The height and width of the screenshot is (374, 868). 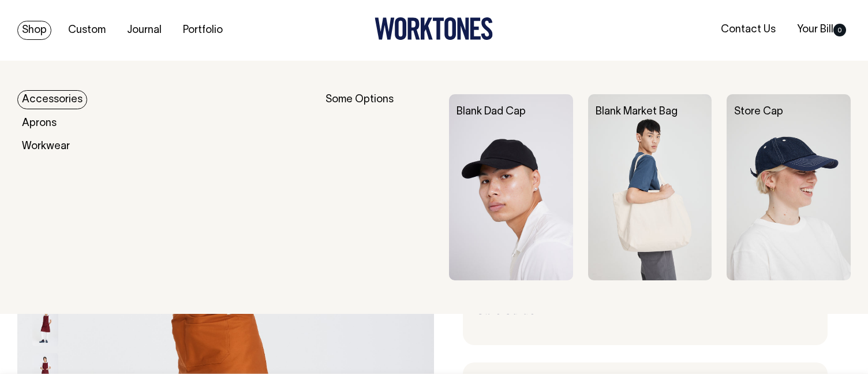 I want to click on a: Shop, so click(x=34, y=30).